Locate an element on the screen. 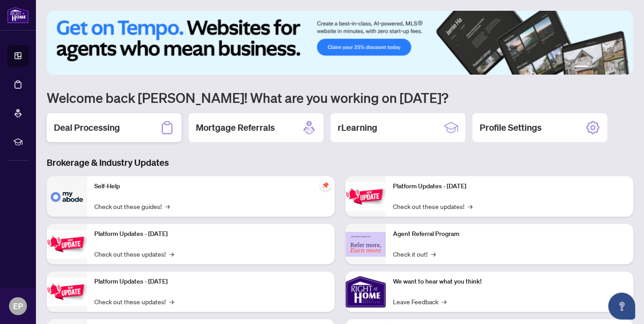 The height and width of the screenshot is (324, 644). a: Leave Feedback→ is located at coordinates (419, 301).